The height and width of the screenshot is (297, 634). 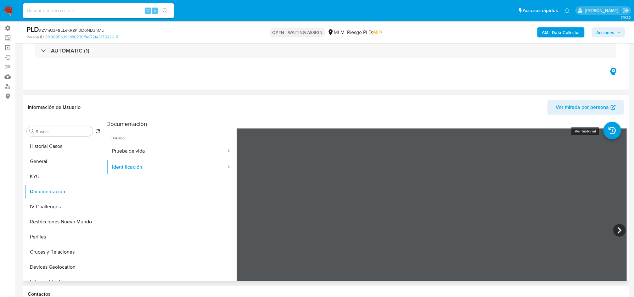 I want to click on h1: Información de Usuario, so click(x=54, y=107).